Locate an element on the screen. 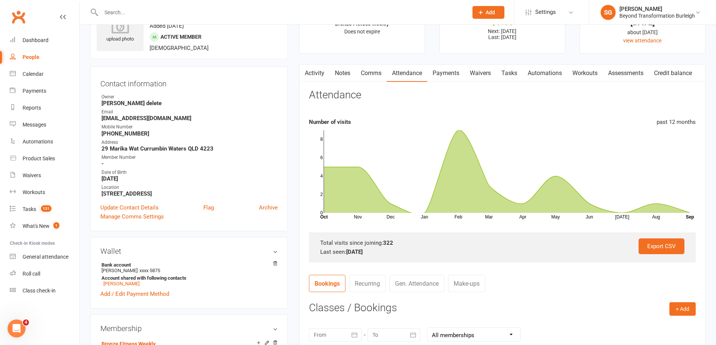 The width and height of the screenshot is (716, 345). div: Location is located at coordinates (189, 187).